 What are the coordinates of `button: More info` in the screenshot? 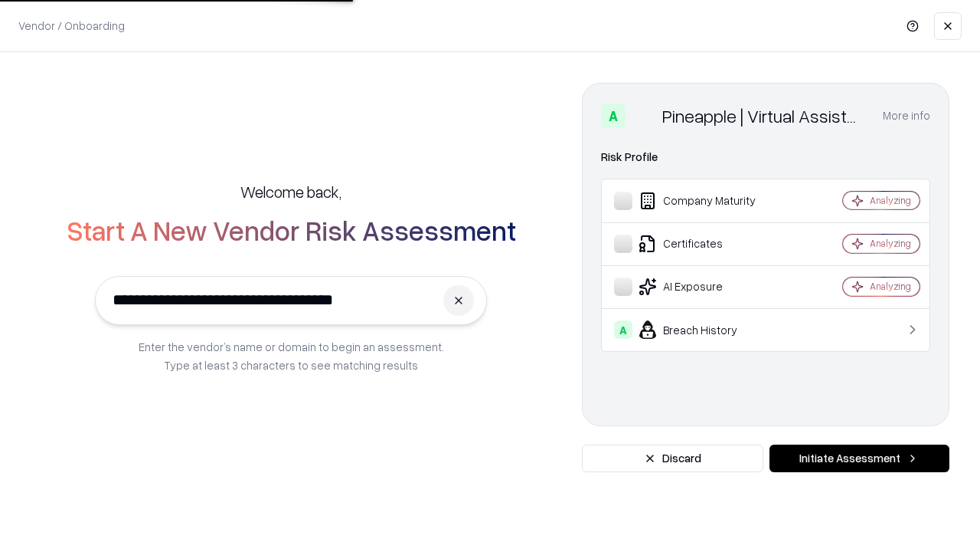 It's located at (907, 116).